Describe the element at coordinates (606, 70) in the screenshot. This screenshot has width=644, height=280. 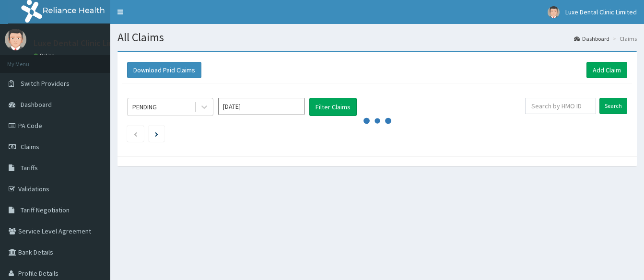
I see `a: Add Claim` at that location.